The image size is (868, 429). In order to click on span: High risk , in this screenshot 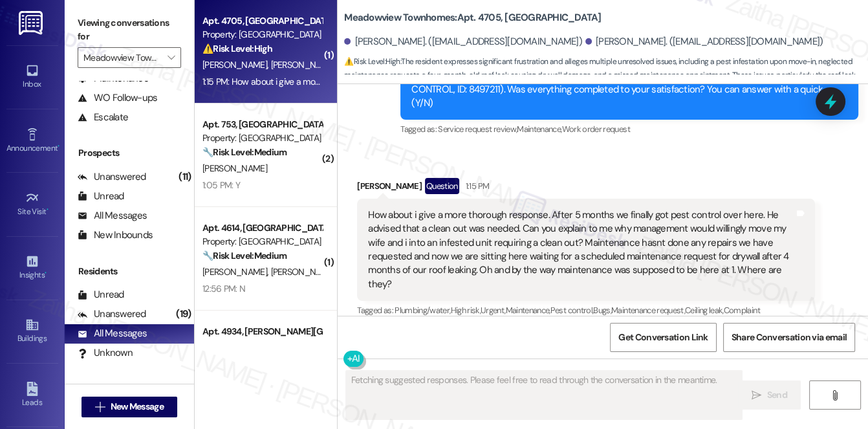, I will do `click(465, 310)`.